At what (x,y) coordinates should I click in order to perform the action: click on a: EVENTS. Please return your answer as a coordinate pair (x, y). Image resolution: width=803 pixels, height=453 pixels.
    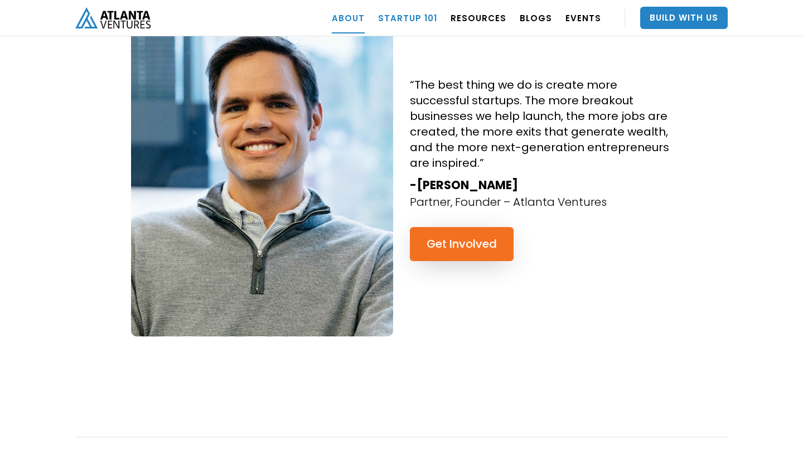
    Looking at the image, I should click on (583, 18).